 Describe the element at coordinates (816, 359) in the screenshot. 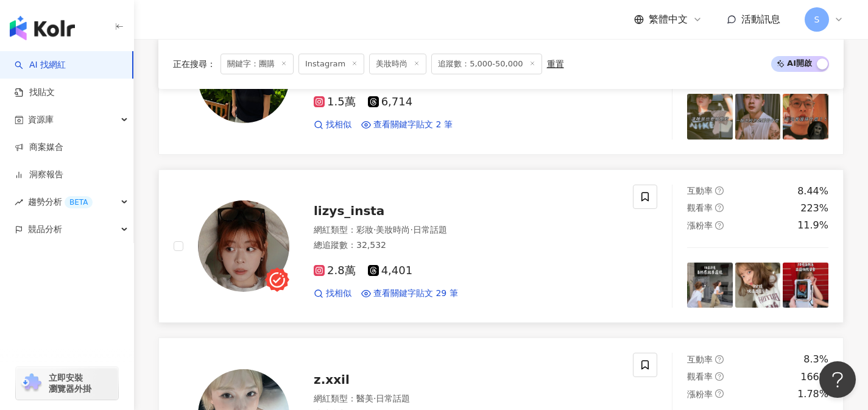

I see `div: 8.3%` at that location.